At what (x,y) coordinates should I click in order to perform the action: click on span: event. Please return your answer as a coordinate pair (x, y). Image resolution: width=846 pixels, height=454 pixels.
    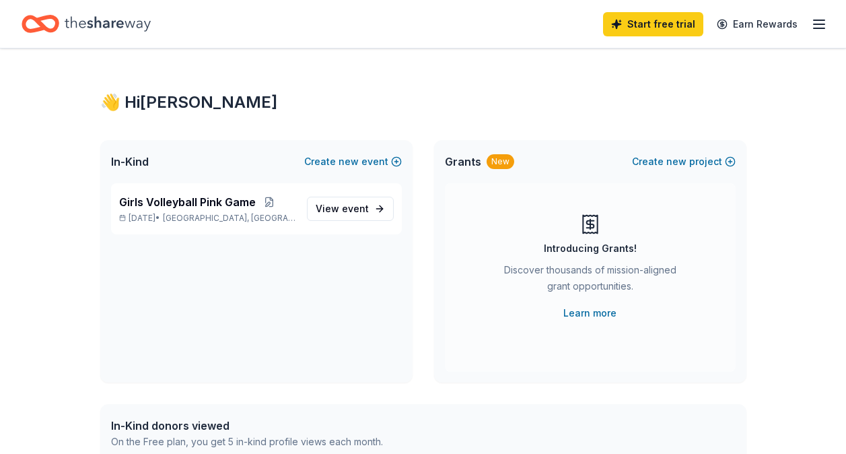
    Looking at the image, I should click on (356, 208).